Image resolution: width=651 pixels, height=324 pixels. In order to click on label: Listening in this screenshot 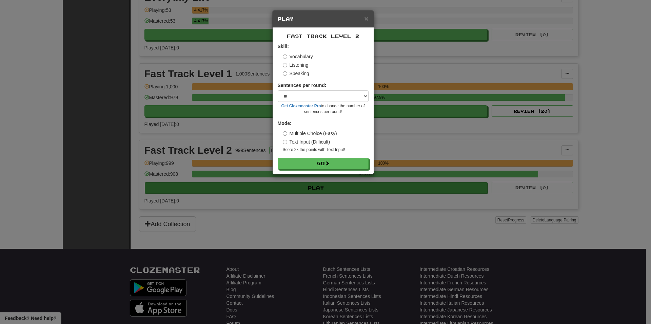, I will do `click(295, 65)`.